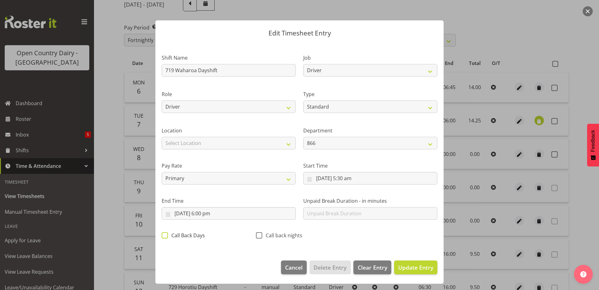  What do you see at coordinates (373, 267) in the screenshot?
I see `span: Clear Entry` at bounding box center [373, 267].